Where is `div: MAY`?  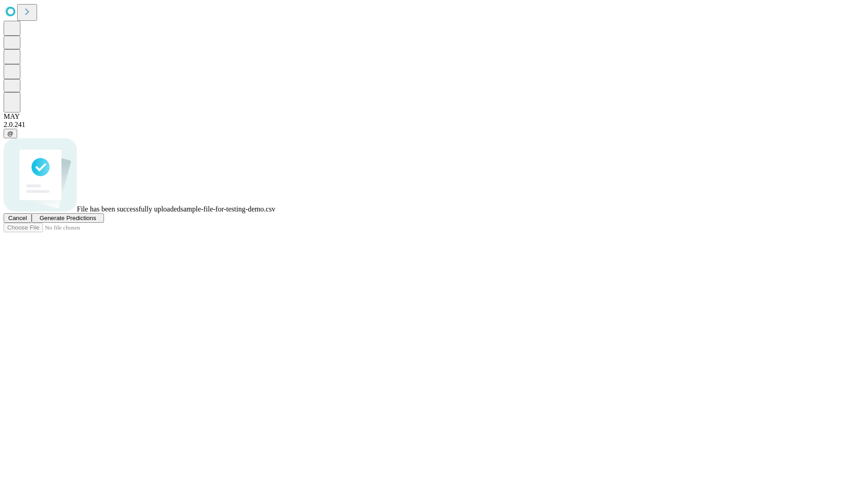
div: MAY is located at coordinates (434, 117).